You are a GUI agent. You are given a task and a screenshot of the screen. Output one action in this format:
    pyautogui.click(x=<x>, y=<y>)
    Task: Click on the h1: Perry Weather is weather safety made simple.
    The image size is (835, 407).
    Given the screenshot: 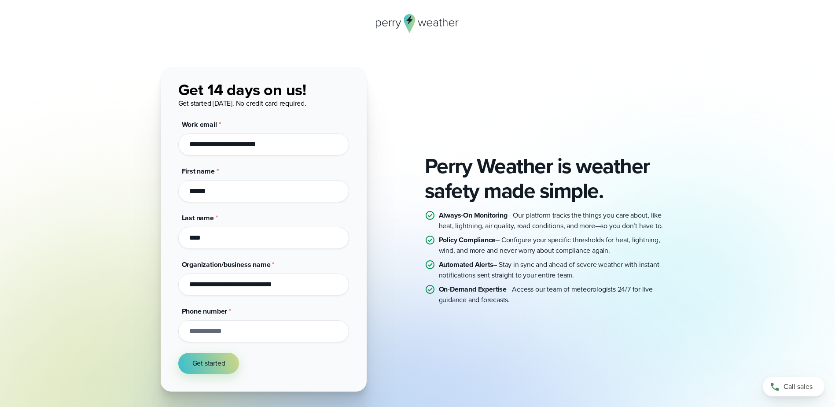 What is the action you would take?
    pyautogui.click(x=550, y=178)
    